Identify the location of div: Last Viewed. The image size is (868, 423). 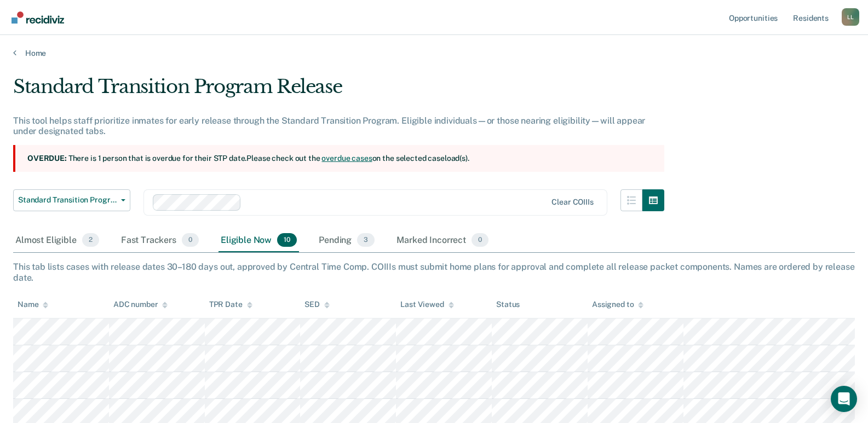
(427, 304).